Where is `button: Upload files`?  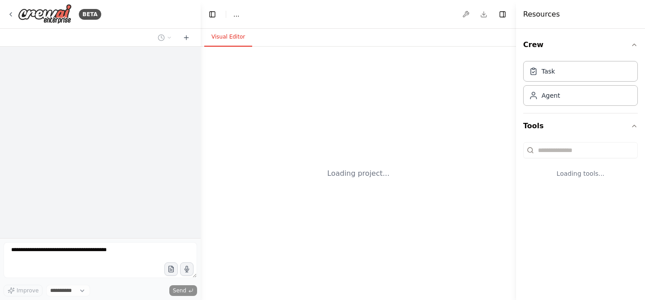
button: Upload files is located at coordinates (171, 269).